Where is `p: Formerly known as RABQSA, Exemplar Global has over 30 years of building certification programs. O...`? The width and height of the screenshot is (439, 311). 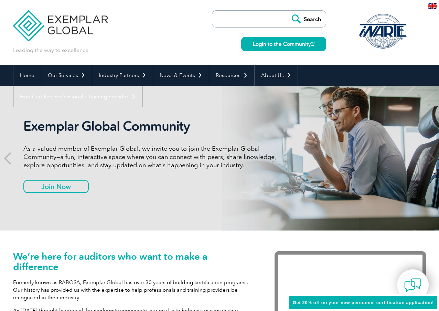
p: Formerly known as RABQSA, Exemplar Global has over 30 years of building certification programs. O... is located at coordinates (133, 290).